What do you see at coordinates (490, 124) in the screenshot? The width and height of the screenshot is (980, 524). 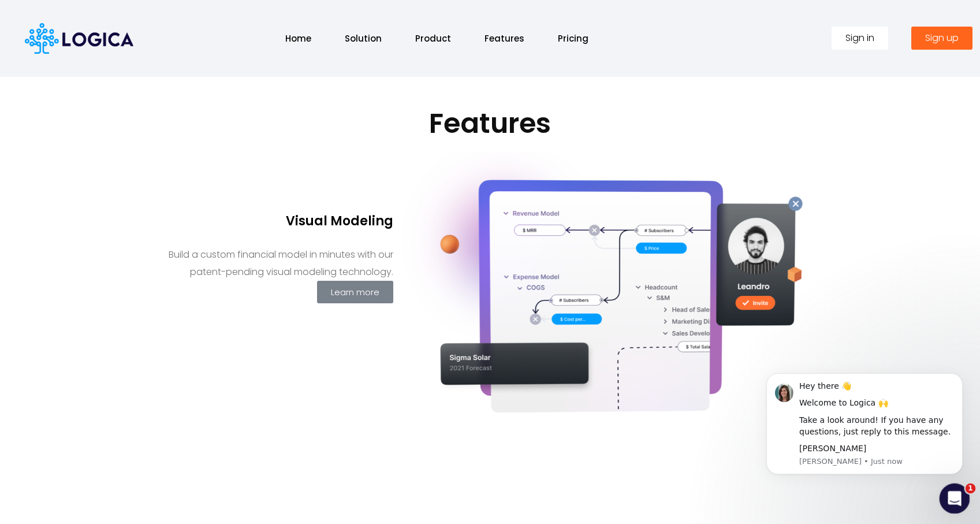 I see `h2: Features` at bounding box center [490, 124].